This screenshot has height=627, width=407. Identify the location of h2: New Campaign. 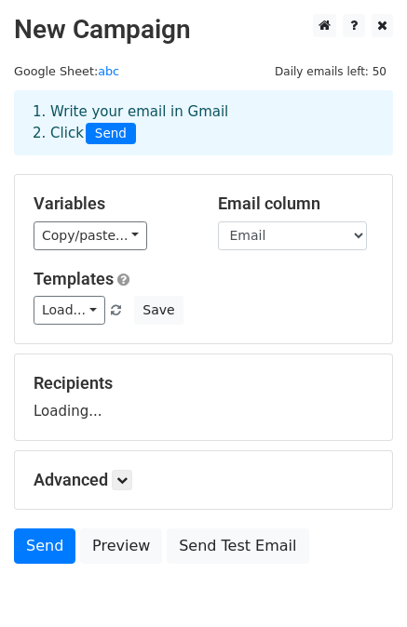
(203, 30).